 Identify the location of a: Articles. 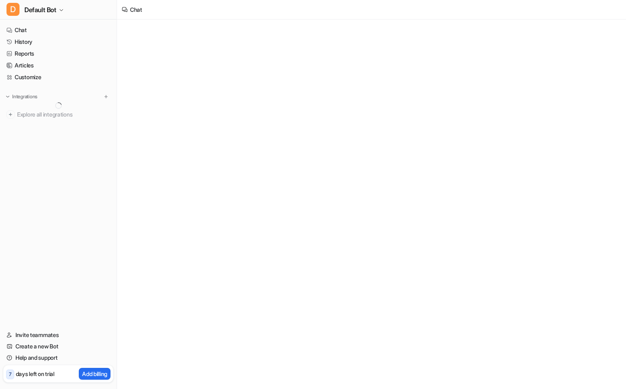
(58, 65).